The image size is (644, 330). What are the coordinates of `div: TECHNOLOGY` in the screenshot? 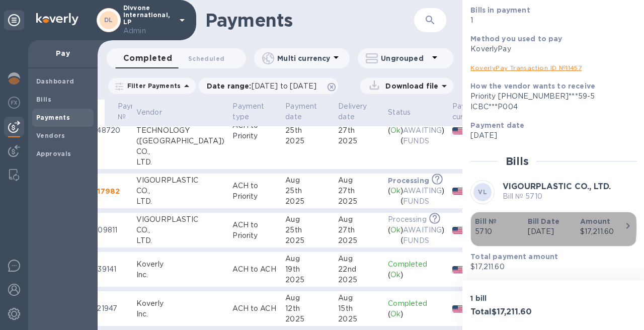 It's located at (180, 130).